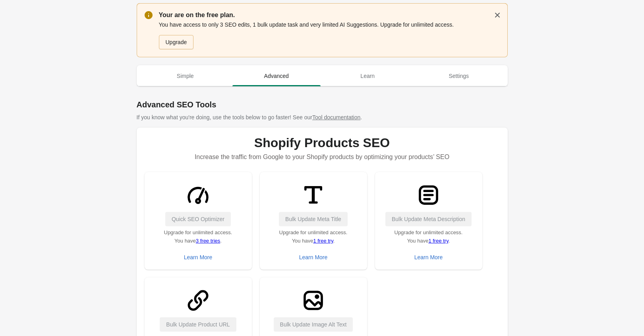 Image resolution: width=644 pixels, height=336 pixels. What do you see at coordinates (368, 76) in the screenshot?
I see `button: Learn` at bounding box center [368, 76].